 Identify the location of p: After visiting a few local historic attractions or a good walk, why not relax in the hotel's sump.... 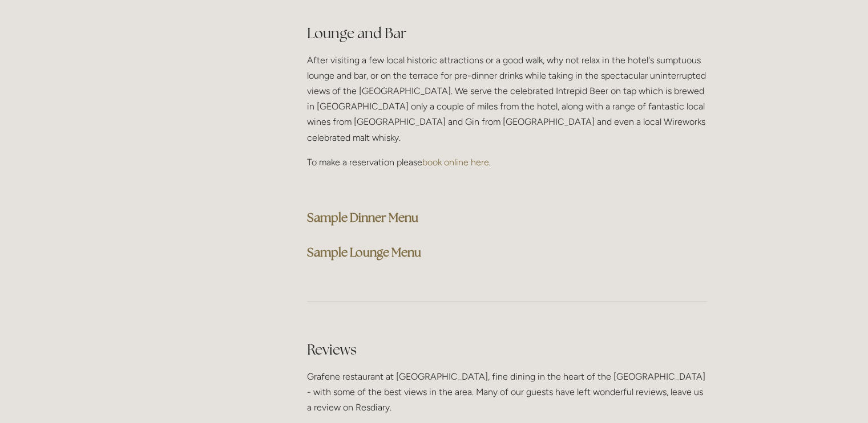
(507, 99).